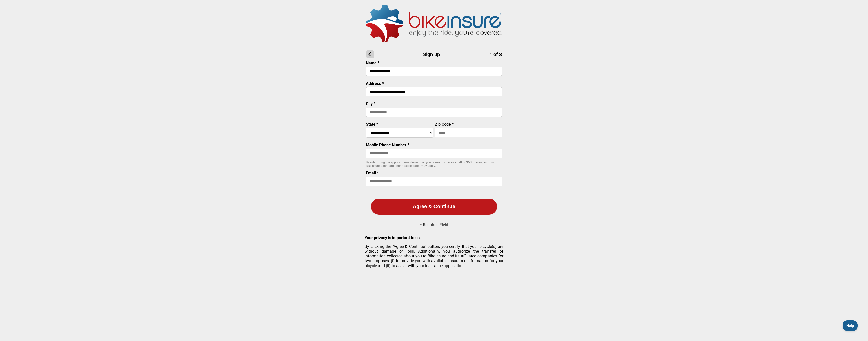 This screenshot has height=341, width=868. Describe the element at coordinates (434, 164) in the screenshot. I see `p: By submitting the applicant mobile number, you consent to receive call or SMS messages from BikeI...` at that location.